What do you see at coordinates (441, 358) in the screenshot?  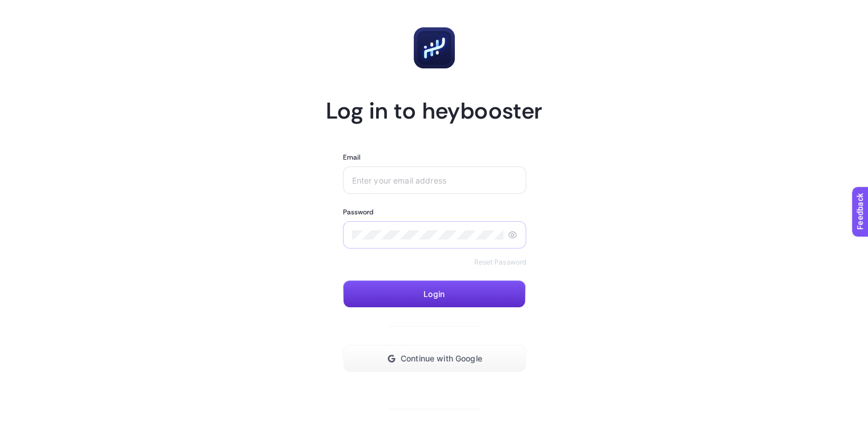 I see `span: Continue with Google` at bounding box center [441, 358].